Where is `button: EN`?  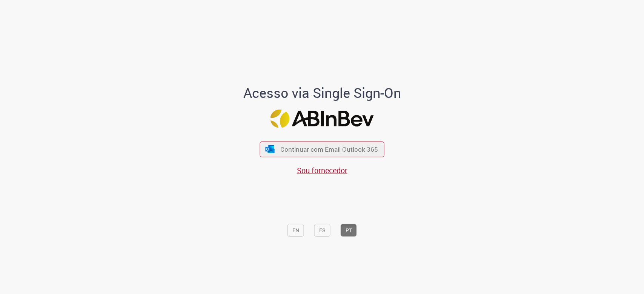
button: EN is located at coordinates (296, 230).